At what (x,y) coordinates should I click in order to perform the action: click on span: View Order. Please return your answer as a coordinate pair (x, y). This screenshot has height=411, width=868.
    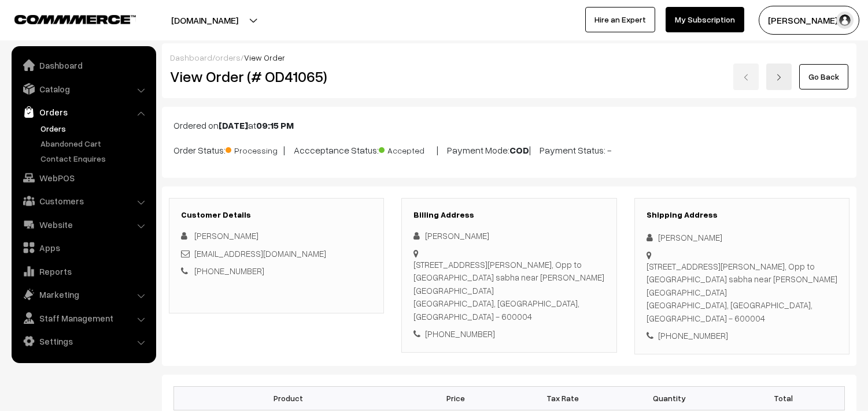
    Looking at the image, I should click on (264, 58).